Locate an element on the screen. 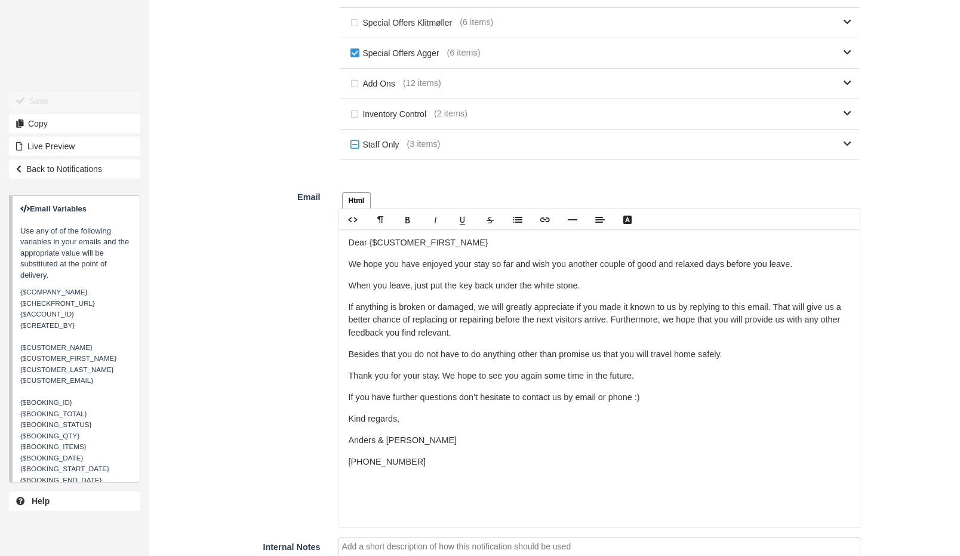  p: Thank you for your stay. We hope to see you again some time in the future. is located at coordinates (599, 376).